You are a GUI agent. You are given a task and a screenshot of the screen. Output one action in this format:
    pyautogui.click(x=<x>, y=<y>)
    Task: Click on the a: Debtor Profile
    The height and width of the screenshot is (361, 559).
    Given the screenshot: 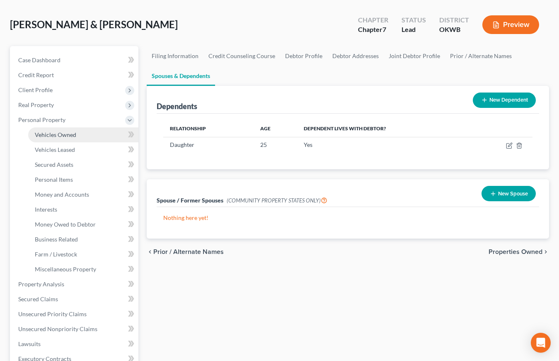 What is the action you would take?
    pyautogui.click(x=304, y=56)
    